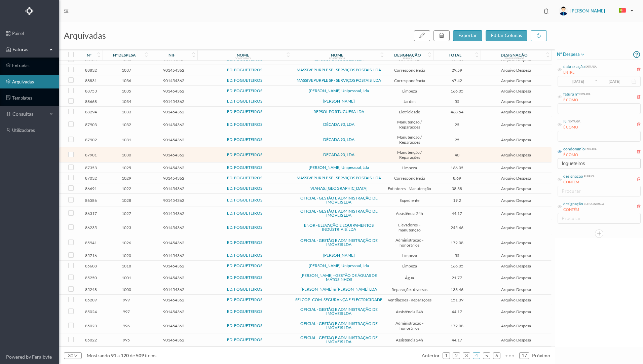 The height and width of the screenshot is (364, 643). What do you see at coordinates (408, 58) in the screenshot?
I see `div: rubrica` at bounding box center [408, 58].